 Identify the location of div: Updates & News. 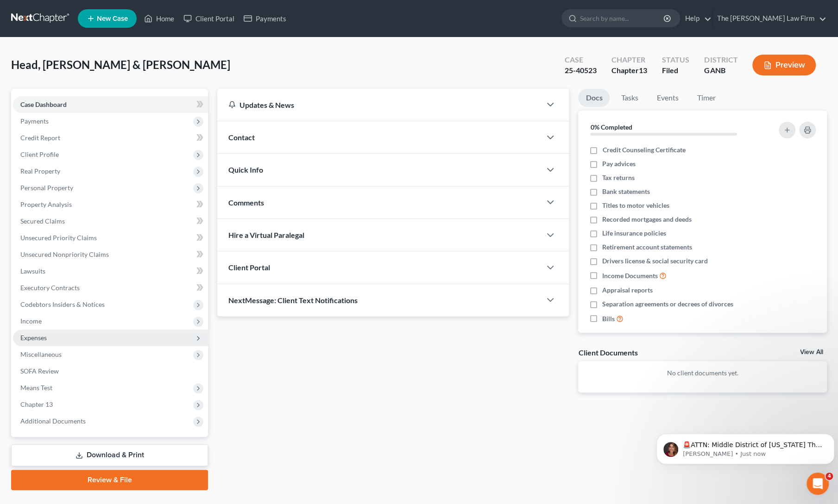
(379, 105).